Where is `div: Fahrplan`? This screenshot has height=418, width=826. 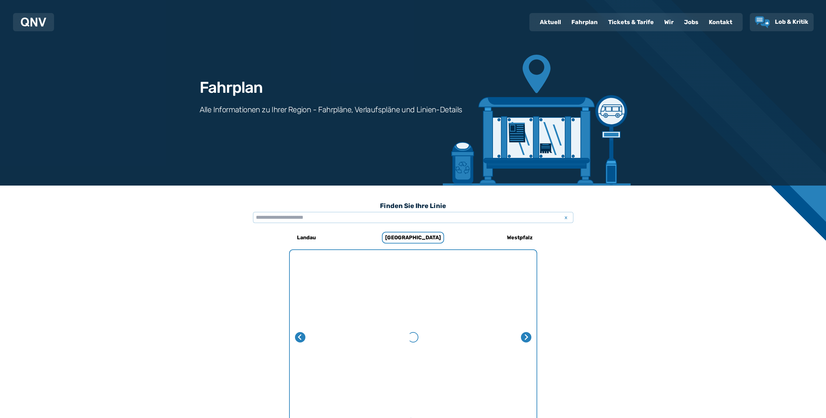 div: Fahrplan is located at coordinates (584, 22).